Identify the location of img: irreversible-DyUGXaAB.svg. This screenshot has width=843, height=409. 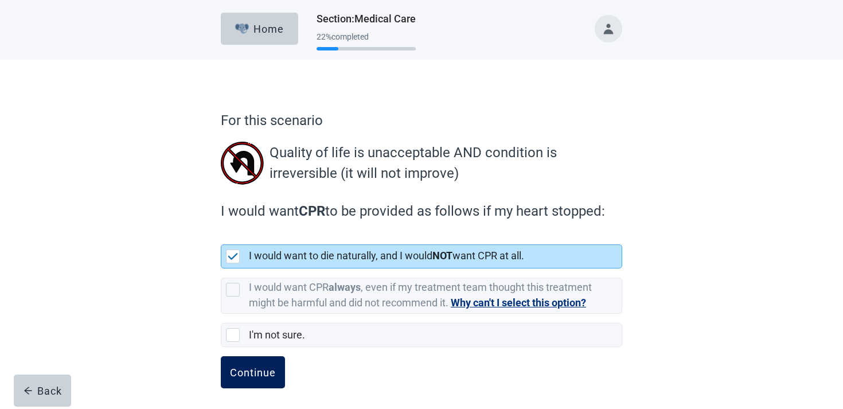
(245, 163).